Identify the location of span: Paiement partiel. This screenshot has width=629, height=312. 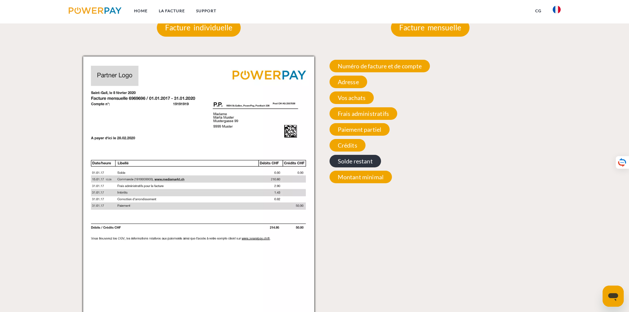
(360, 129).